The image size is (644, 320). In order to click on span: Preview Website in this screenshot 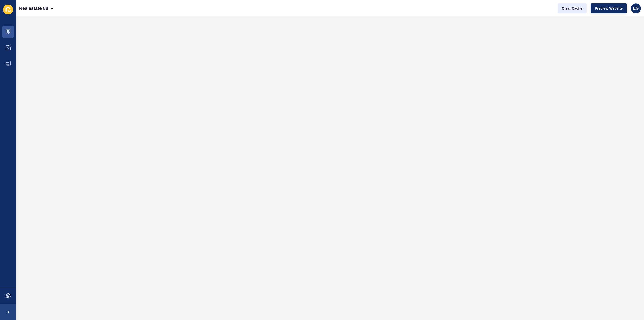, I will do `click(609, 8)`.